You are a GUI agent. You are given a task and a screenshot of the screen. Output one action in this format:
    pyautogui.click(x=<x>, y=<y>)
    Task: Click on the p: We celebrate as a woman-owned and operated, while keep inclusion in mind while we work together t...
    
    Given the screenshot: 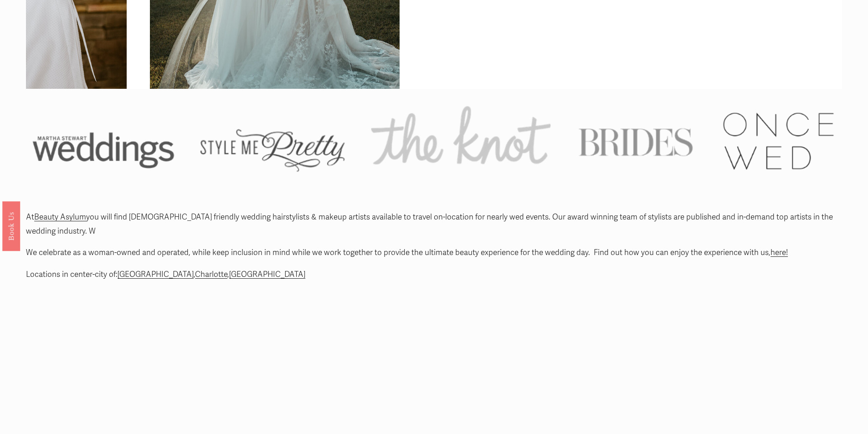 What is the action you would take?
    pyautogui.click(x=434, y=253)
    